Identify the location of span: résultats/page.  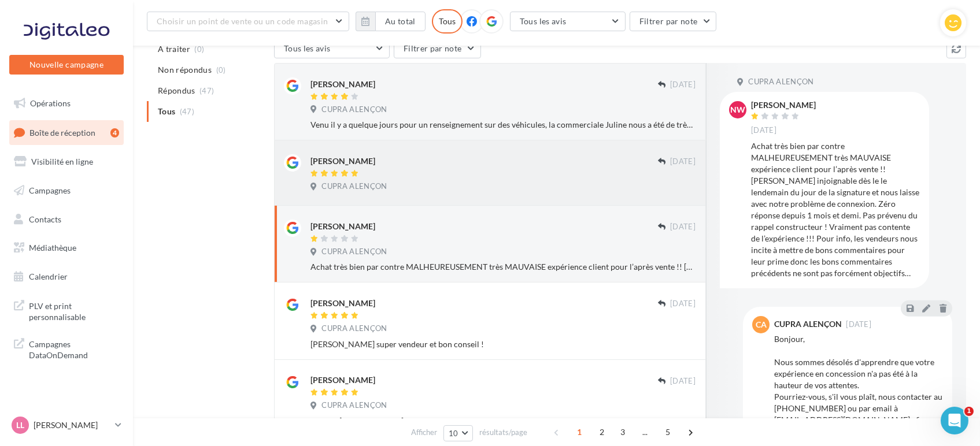
(503, 433).